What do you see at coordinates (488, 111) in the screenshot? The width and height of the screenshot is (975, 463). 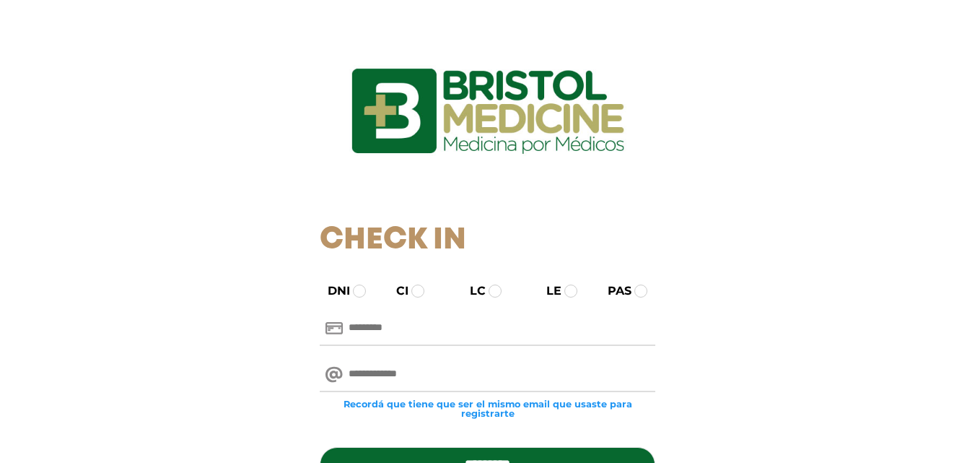 I see `img: logo_ingresarbristol.jpg` at bounding box center [488, 111].